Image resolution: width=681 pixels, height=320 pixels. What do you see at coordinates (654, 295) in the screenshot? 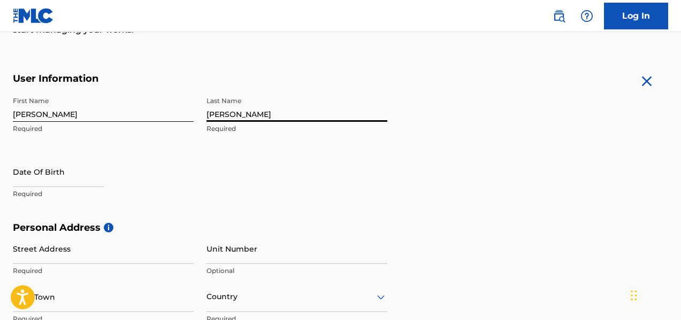
I see `div: Widget de chat` at bounding box center [654, 295].